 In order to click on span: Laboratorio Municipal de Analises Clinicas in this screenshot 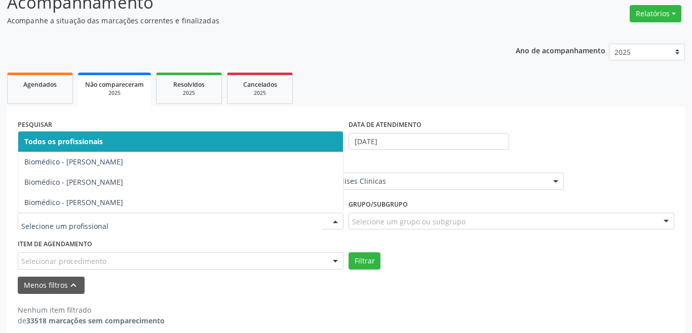, I will do `click(392, 181)`.